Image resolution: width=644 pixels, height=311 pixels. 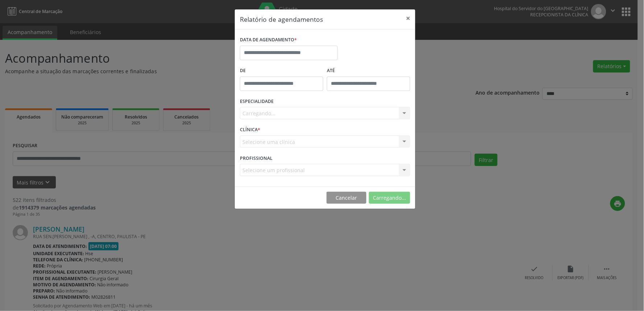 What do you see at coordinates (346, 198) in the screenshot?
I see `button: Cancelar` at bounding box center [346, 198].